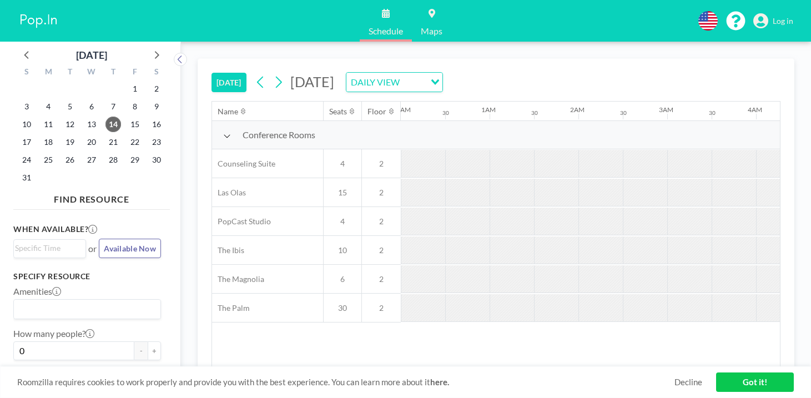  What do you see at coordinates (113, 124) in the screenshot?
I see `span: Thursday, August 14, 2025` at bounding box center [113, 124].